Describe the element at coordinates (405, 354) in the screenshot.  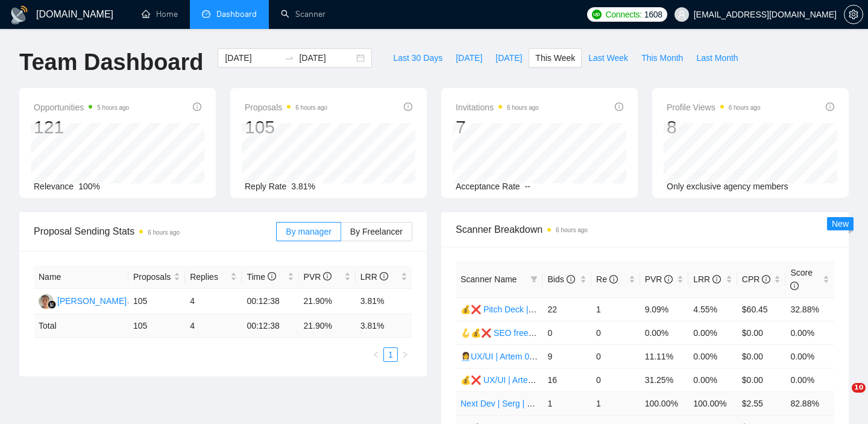
I see `li: Next Page` at that location.